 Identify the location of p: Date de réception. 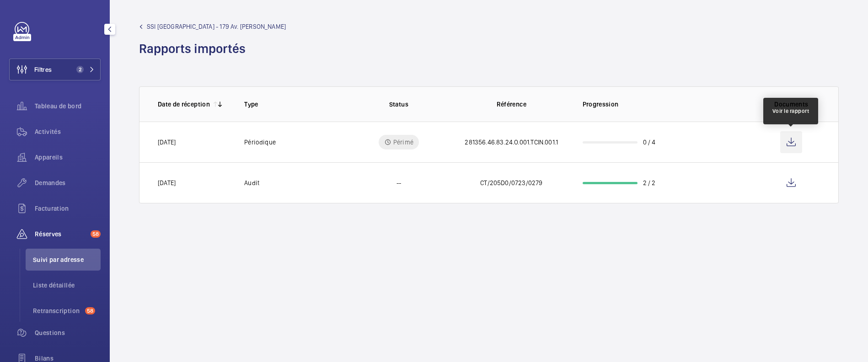
(184, 104).